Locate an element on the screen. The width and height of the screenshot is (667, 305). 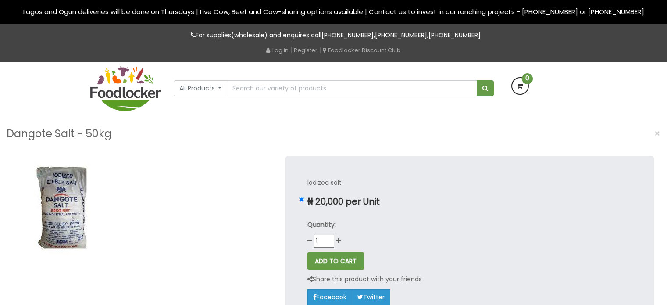
button: All Products is located at coordinates (200, 88).